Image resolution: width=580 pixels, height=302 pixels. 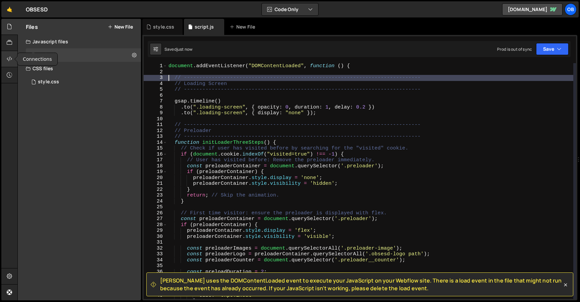 I want to click on div: 9, so click(x=155, y=113).